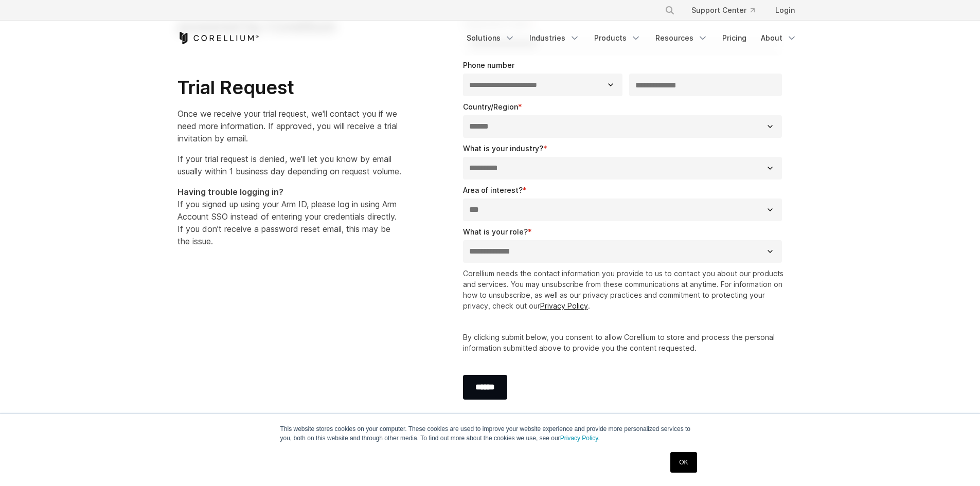 This screenshot has width=980, height=486. Describe the element at coordinates (491, 38) in the screenshot. I see `a: Solutions` at that location.